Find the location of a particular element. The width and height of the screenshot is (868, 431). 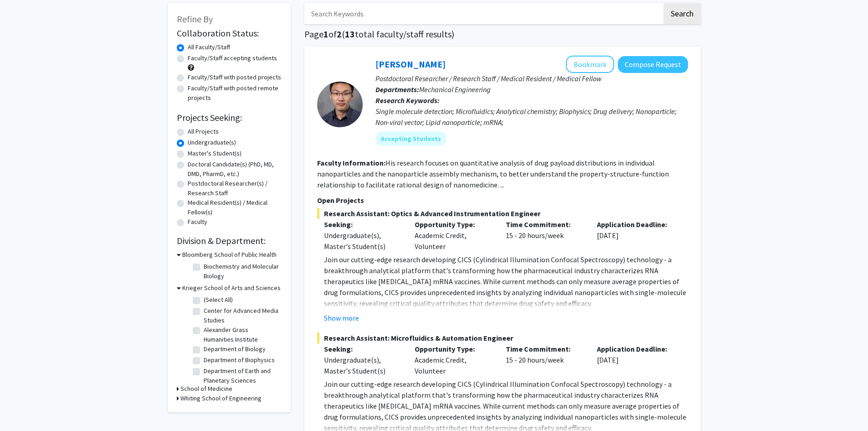

label: Faculty/Staff accepting students is located at coordinates (232, 58).